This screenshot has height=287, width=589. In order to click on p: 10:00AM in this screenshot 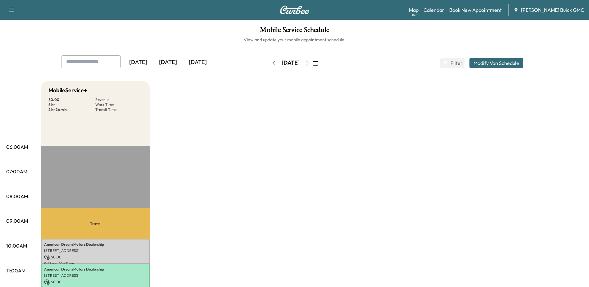, I will do `click(16, 246)`.